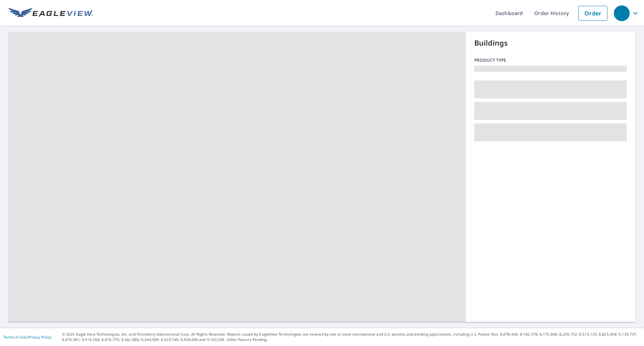  I want to click on a: Order, so click(593, 13).